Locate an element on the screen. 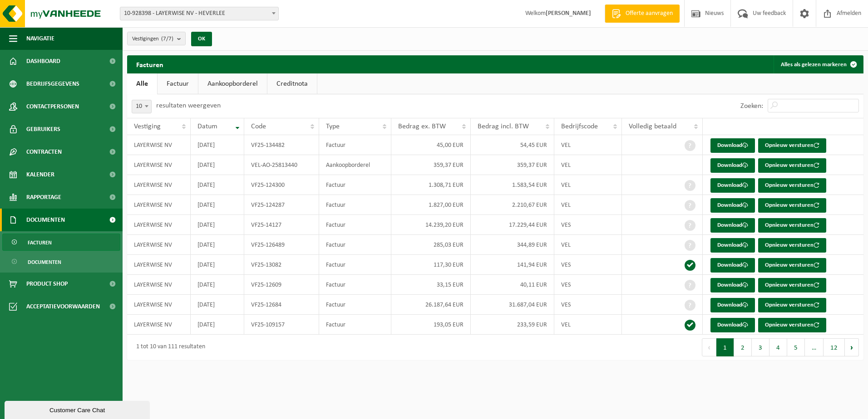 The image size is (868, 419). td: VF25-124300 is located at coordinates (281, 185).